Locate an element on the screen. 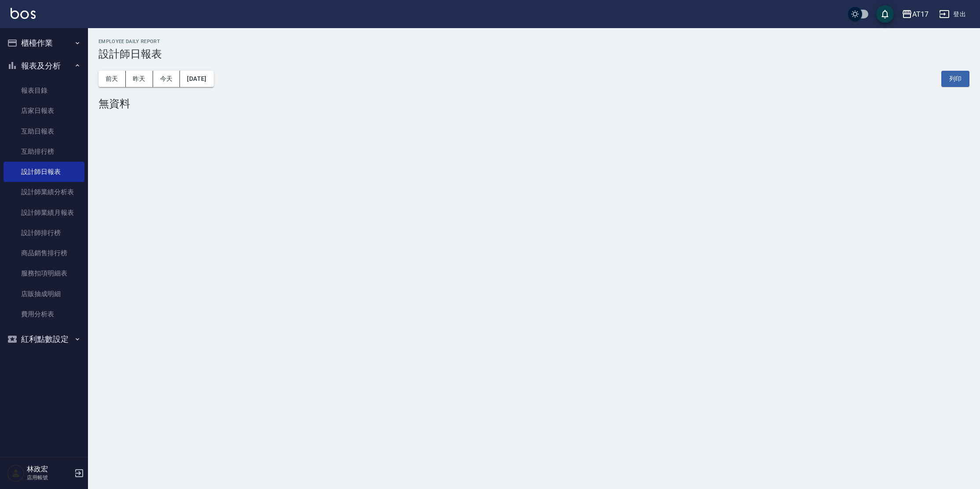 The width and height of the screenshot is (980, 489). button: 前天 is located at coordinates (112, 79).